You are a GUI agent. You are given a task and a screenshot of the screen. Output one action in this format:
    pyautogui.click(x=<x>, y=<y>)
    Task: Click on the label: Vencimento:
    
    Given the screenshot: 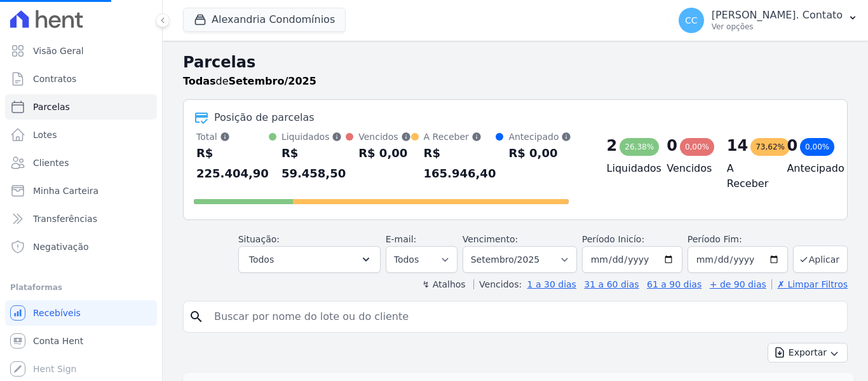 What is the action you would take?
    pyautogui.click(x=490, y=239)
    